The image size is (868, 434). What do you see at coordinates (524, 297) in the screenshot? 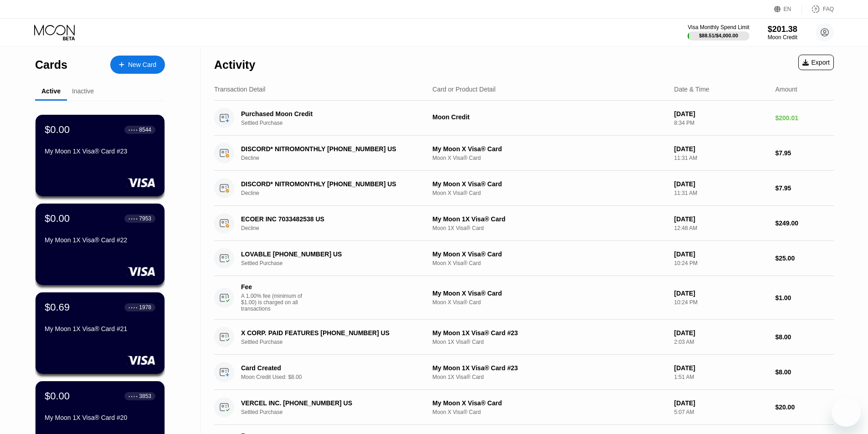
I see `div: FeeA 1.00% fee (minimum of $1.00) is charged on all transactionsMy Moon X Visa® CardMoon X Visa® ...` at bounding box center [524, 297].